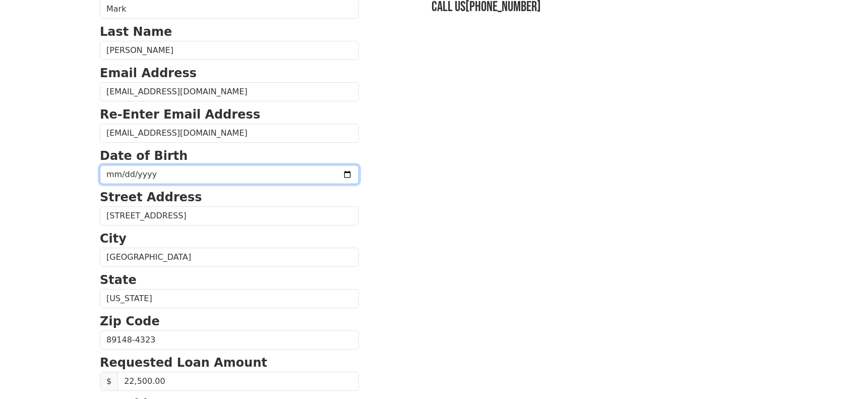  I want to click on strong: Street Address, so click(151, 197).